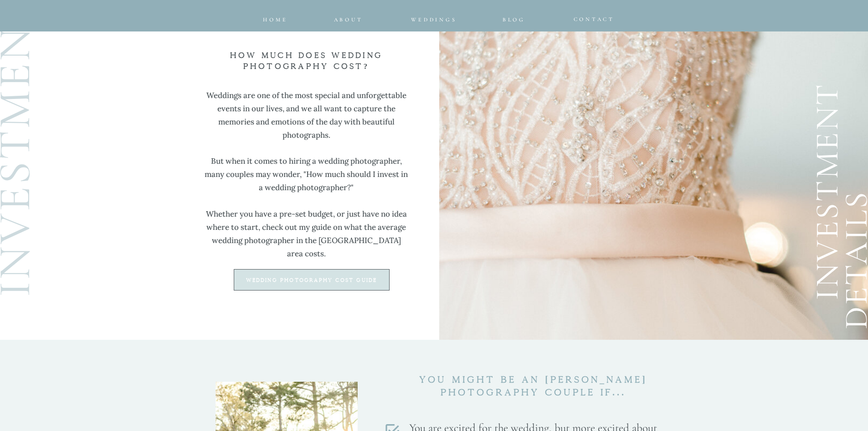 The height and width of the screenshot is (431, 868). Describe the element at coordinates (312, 280) in the screenshot. I see `b: wedding photography cost guide` at that location.